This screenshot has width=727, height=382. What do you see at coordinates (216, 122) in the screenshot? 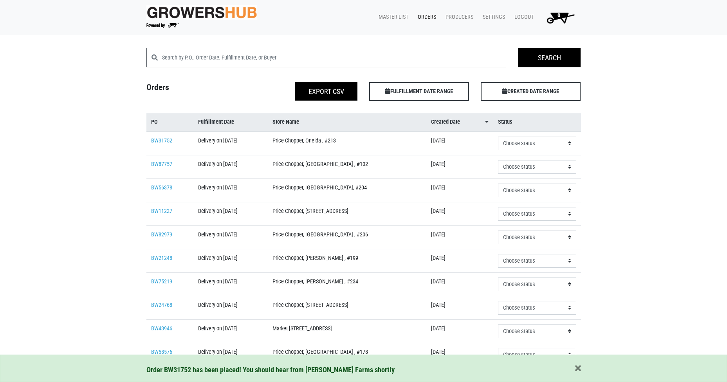
I see `span: Fulfillment Date` at bounding box center [216, 122].